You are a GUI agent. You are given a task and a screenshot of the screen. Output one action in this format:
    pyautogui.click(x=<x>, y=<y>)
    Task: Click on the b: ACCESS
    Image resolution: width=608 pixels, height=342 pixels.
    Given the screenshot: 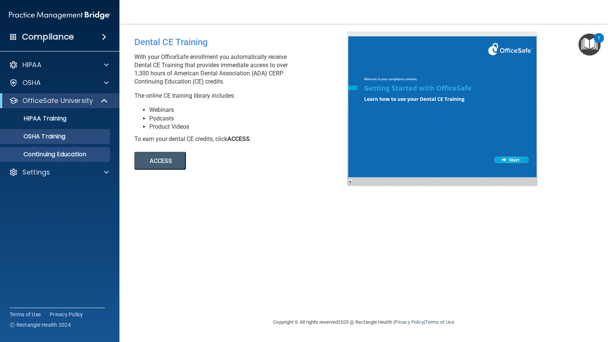 What is the action you would take?
    pyautogui.click(x=239, y=139)
    